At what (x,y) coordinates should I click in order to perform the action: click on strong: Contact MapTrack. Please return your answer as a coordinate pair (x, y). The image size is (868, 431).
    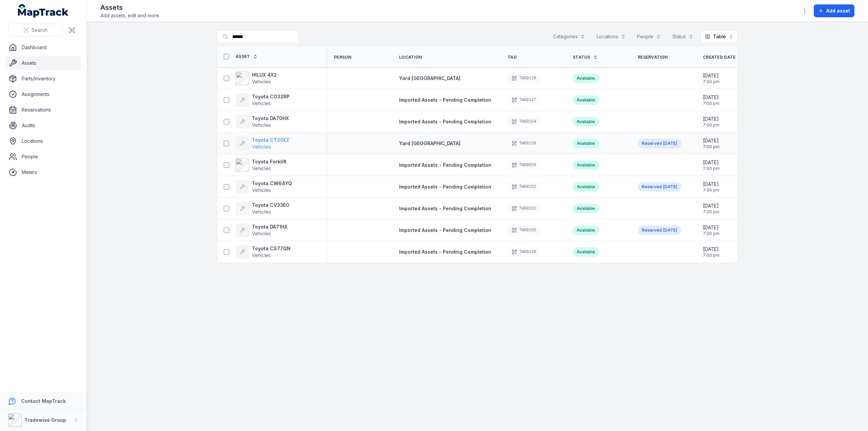
    Looking at the image, I should click on (43, 400).